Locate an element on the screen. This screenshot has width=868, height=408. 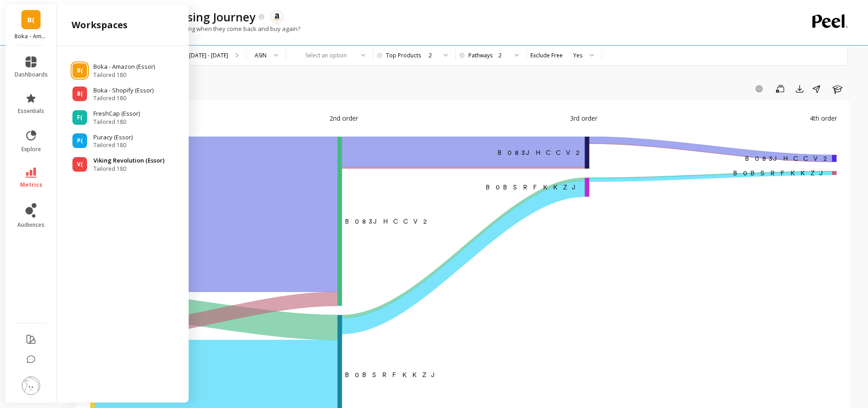
text: ​B083JHCCV2 is located at coordinates (540, 152).